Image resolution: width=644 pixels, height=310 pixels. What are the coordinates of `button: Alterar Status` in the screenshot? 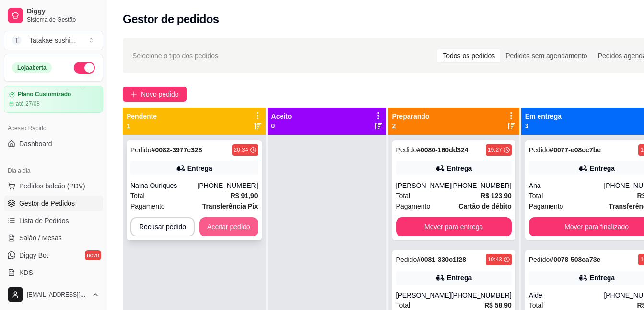 It's located at (84, 68).